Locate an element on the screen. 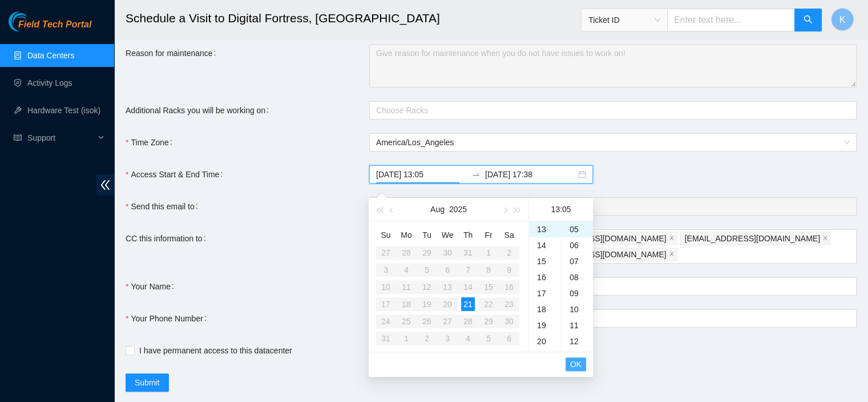 The image size is (868, 402). button: search is located at coordinates (808, 20).